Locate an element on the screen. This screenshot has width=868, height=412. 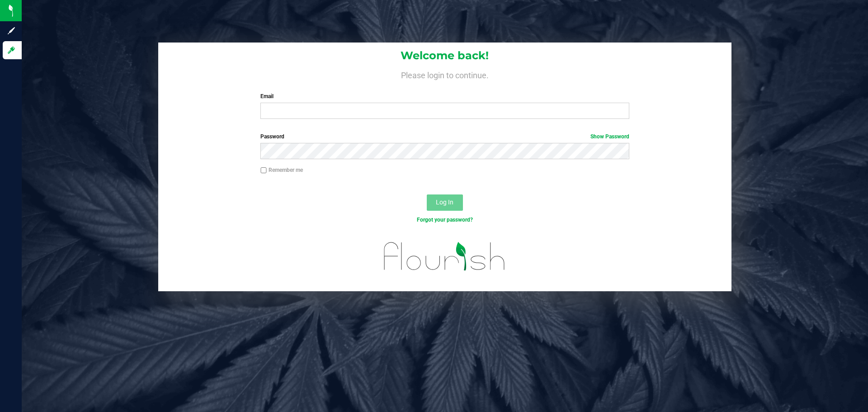
span: Password is located at coordinates (272, 137).